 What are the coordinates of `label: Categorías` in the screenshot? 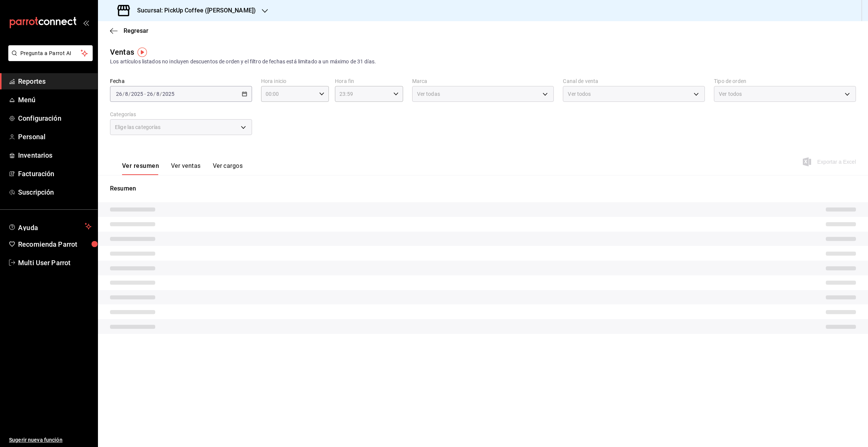 It's located at (181, 114).